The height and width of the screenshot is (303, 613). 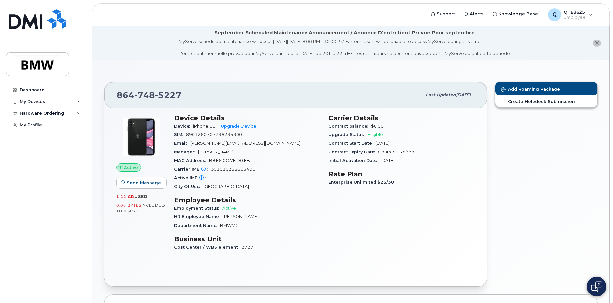 I want to click on span: City Of Use, so click(x=188, y=187).